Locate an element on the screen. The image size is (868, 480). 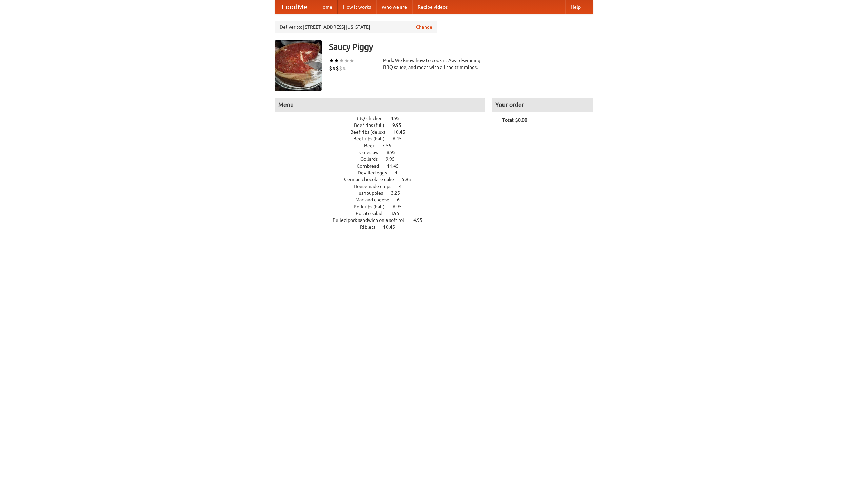
h3: Saucy Piggy is located at coordinates (461, 47).